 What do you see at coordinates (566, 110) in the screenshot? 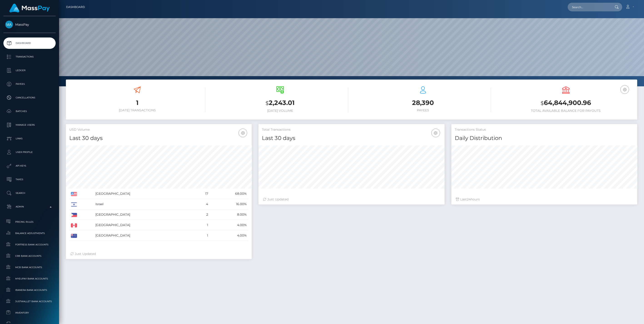
I see `h6: Total Available Balance for Payouts` at bounding box center [566, 110].